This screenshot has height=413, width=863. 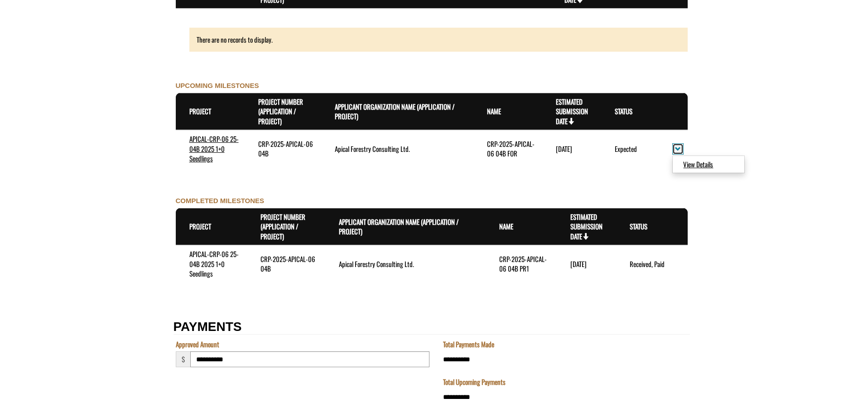 What do you see at coordinates (37, 35) in the screenshot?
I see `label: Final Reporting Template File` at bounding box center [37, 35].